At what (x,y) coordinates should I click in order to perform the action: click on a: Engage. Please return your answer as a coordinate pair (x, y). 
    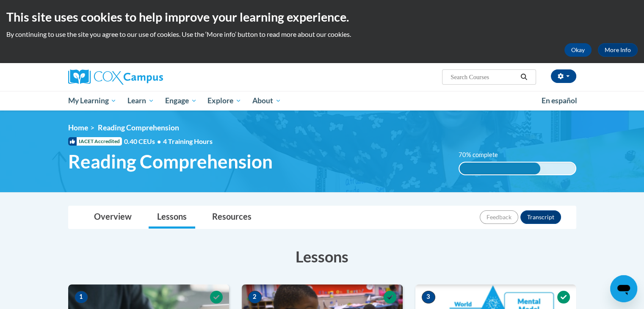
    Looking at the image, I should click on (181, 101).